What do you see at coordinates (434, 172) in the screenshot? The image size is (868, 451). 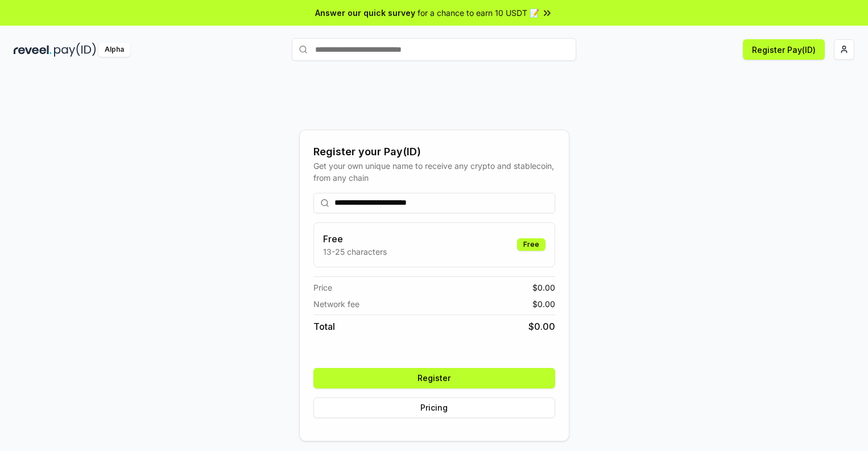 I see `div: Get your own unique name to receive any crypto and stablecoin, from any chain` at bounding box center [434, 172].